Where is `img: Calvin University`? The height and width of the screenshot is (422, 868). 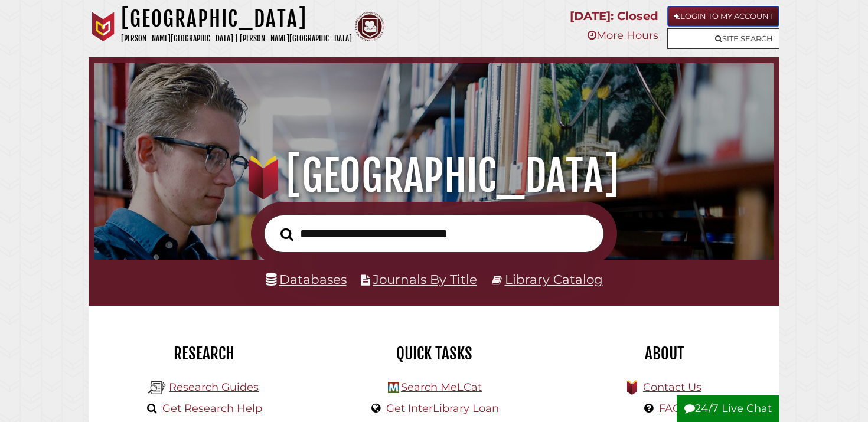
img: Calvin University is located at coordinates (103, 26).